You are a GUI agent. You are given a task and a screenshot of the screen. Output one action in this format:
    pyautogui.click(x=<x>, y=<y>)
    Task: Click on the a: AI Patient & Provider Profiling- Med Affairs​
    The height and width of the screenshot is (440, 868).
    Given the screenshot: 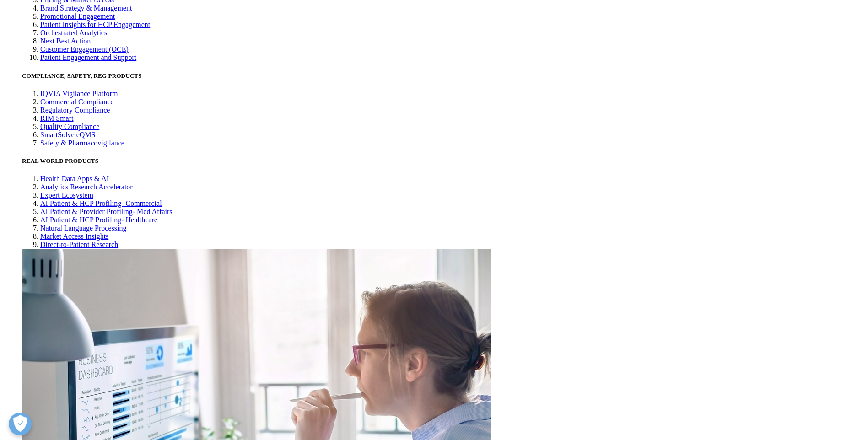 What is the action you would take?
    pyautogui.click(x=106, y=212)
    